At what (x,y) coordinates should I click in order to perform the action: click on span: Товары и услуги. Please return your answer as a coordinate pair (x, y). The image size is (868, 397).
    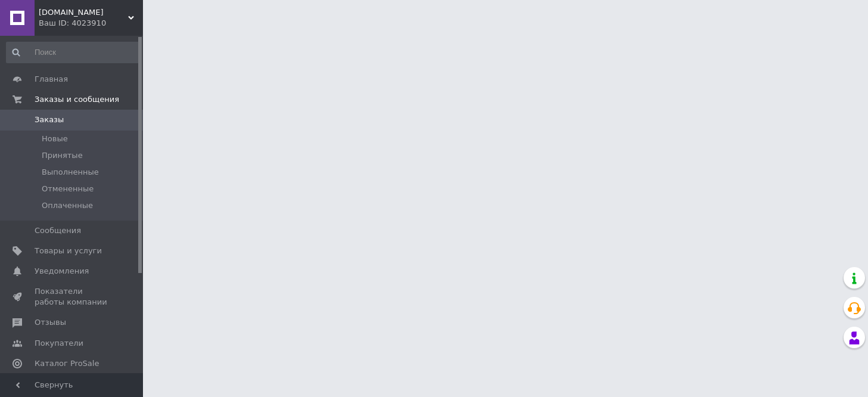
    Looking at the image, I should click on (68, 251).